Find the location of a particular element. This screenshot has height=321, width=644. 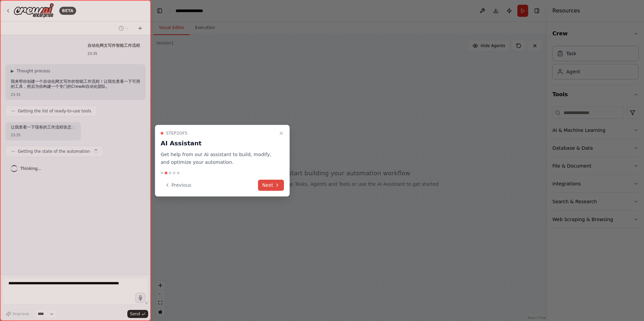

button: Previous is located at coordinates (178, 185).